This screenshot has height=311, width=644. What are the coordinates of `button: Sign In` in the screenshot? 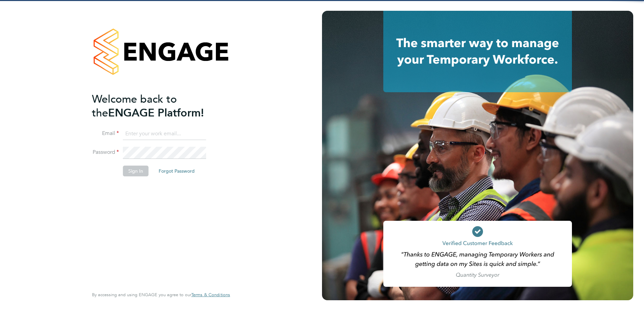 It's located at (136, 171).